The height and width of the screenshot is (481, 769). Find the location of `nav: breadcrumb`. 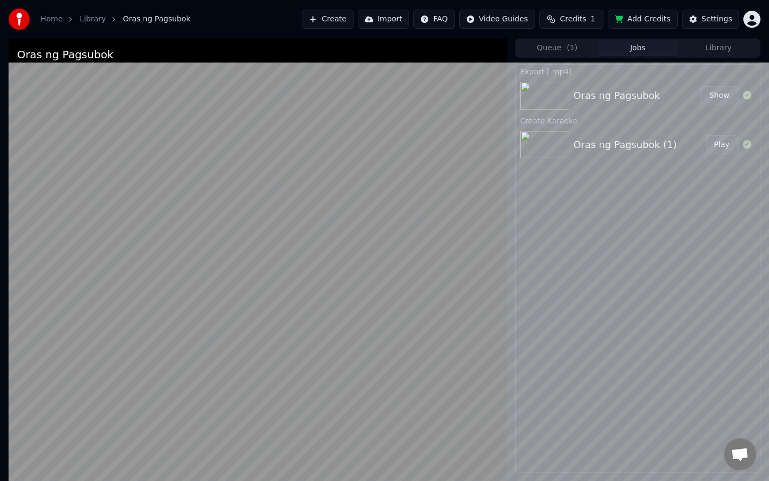

nav: breadcrumb is located at coordinates (115, 19).